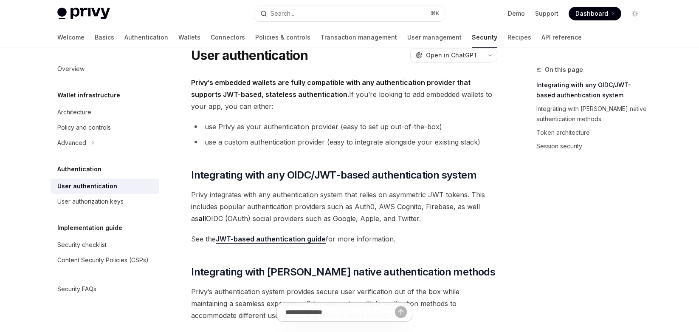 This screenshot has width=699, height=332. Describe the element at coordinates (562, 37) in the screenshot. I see `a: API reference` at that location.